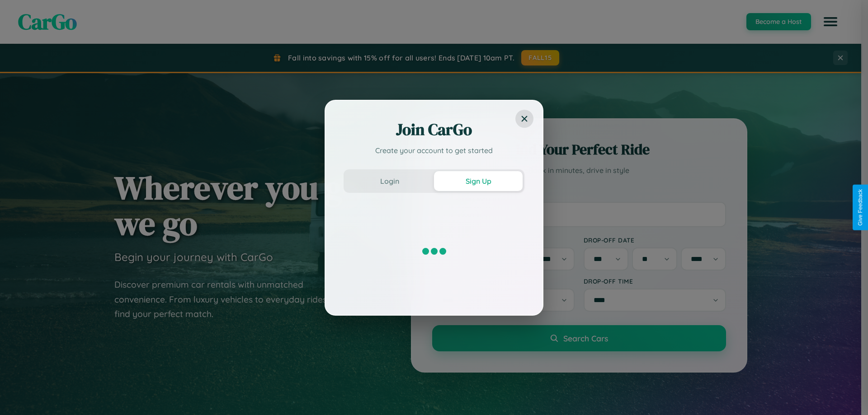 The height and width of the screenshot is (415, 868). What do you see at coordinates (478, 181) in the screenshot?
I see `button: Sign Up` at bounding box center [478, 181].